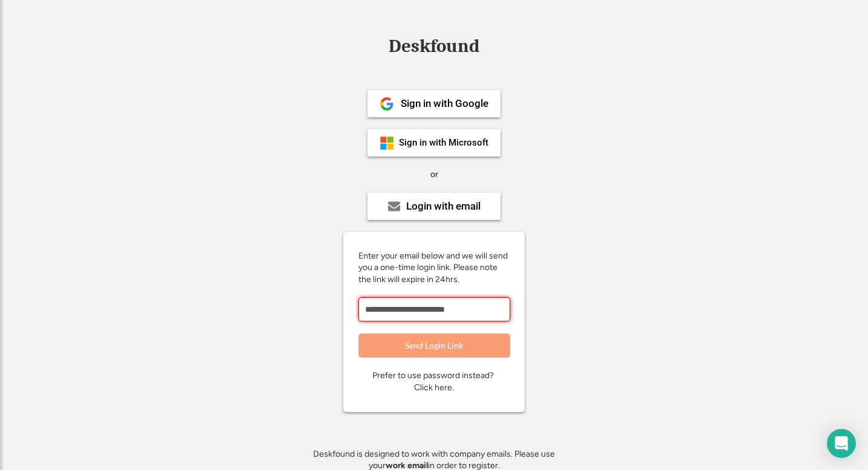  I want to click on div: Enter your email below and we will send you a one-time login link. Please note the link will expi..., so click(434, 268).